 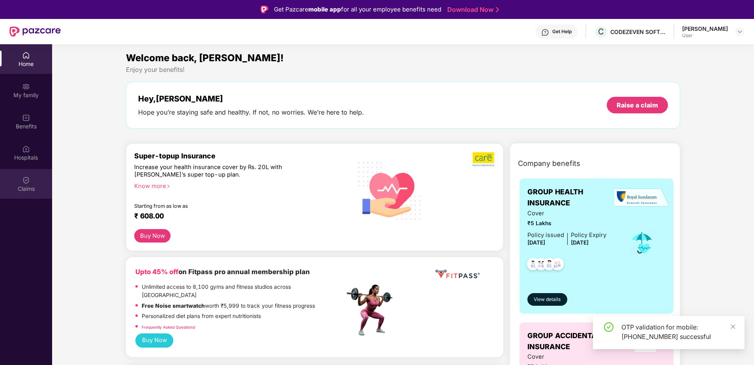 What do you see at coordinates (588, 235) in the screenshot?
I see `div: Policy Expiry` at bounding box center [588, 235].